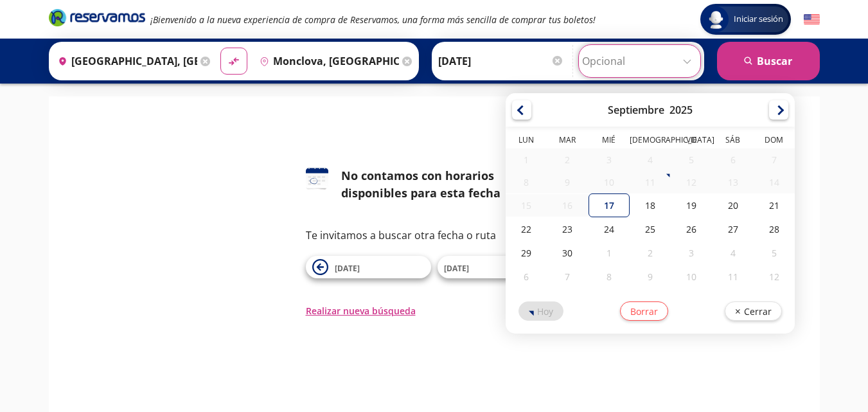 The height and width of the screenshot is (412, 868). I want to click on button: Borrar, so click(644, 311).